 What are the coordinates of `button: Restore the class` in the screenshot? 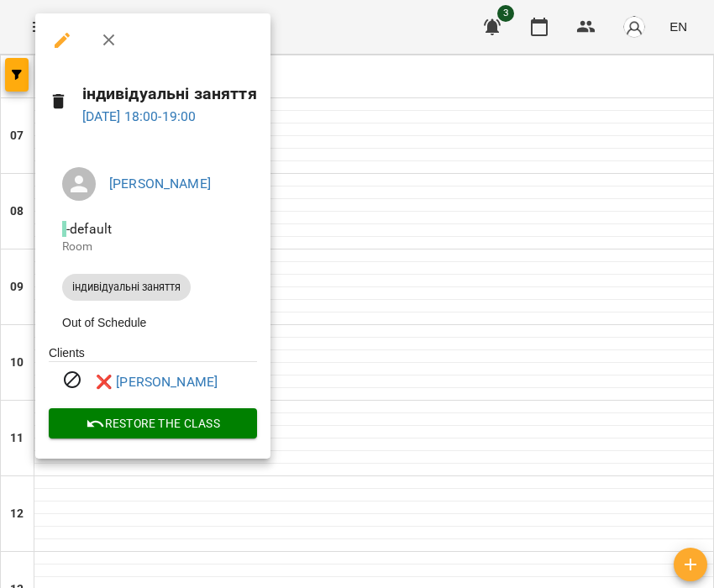 It's located at (153, 424).